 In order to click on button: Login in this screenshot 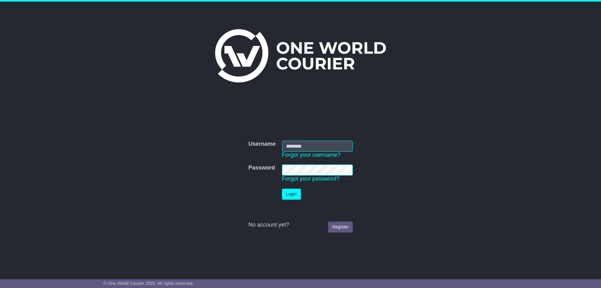, I will do `click(292, 194)`.